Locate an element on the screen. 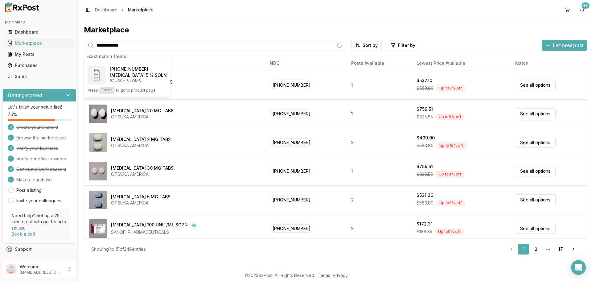  img: Abilify 2 MG TABS is located at coordinates (98, 143).